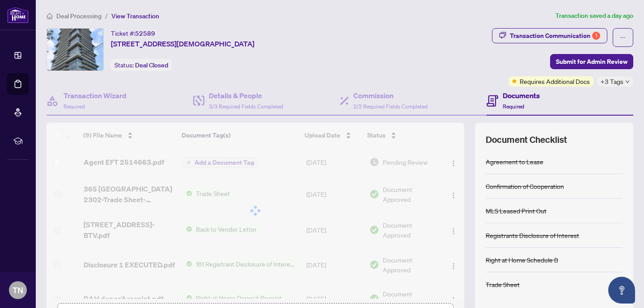  I want to click on div: Agreement to Lease, so click(514, 161).